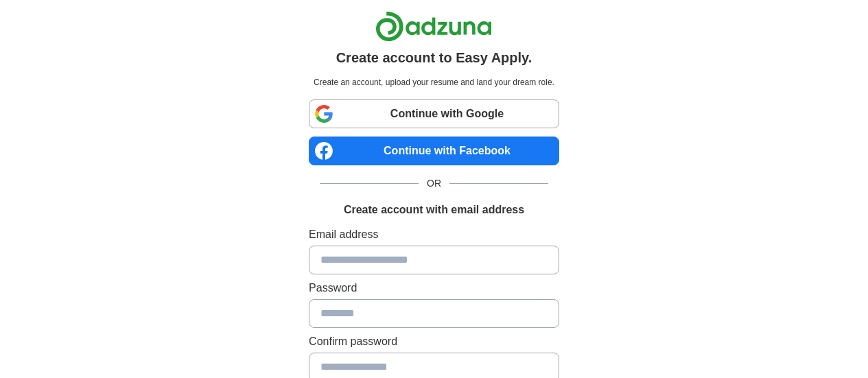  Describe the element at coordinates (434, 82) in the screenshot. I see `p: Create an account, upload your resume and land your dream role.` at that location.